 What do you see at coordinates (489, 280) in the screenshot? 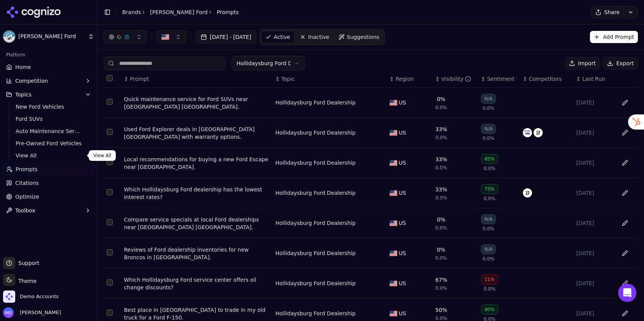
I see `div: 11%` at bounding box center [489, 280].